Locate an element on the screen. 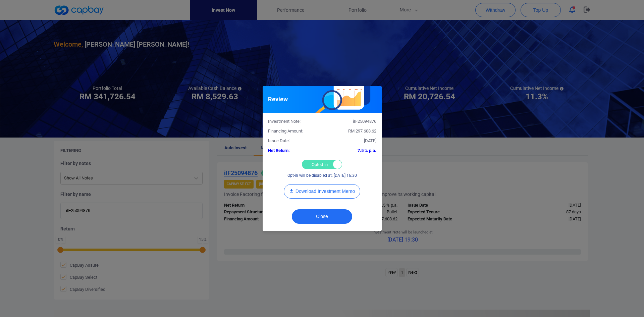  span: RM 297,608.62 is located at coordinates (362, 131).